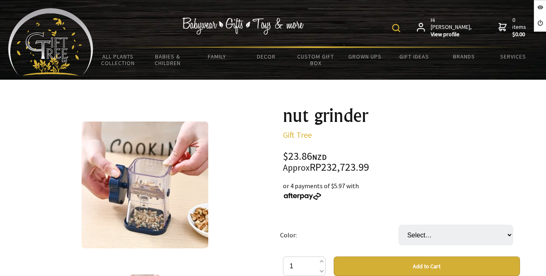 This screenshot has height=276, width=546. I want to click on a: Services, so click(513, 56).